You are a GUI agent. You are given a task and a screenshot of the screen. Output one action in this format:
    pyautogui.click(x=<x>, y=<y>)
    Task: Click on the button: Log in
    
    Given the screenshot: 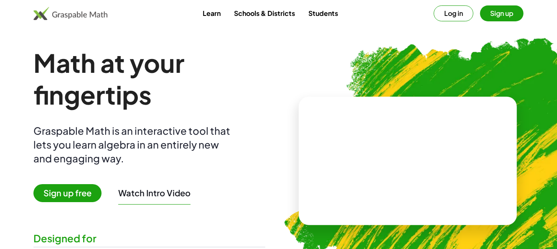 What is the action you would take?
    pyautogui.click(x=454, y=13)
    